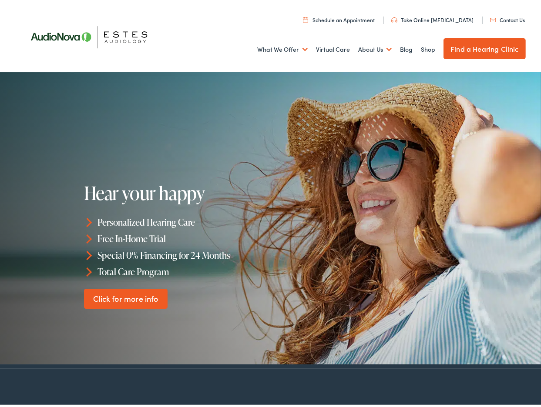  Describe the element at coordinates (406, 47) in the screenshot. I see `a: Blog` at that location.